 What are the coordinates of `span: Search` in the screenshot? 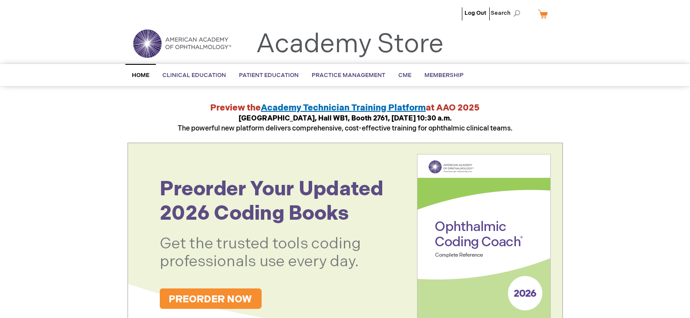 It's located at (507, 13).